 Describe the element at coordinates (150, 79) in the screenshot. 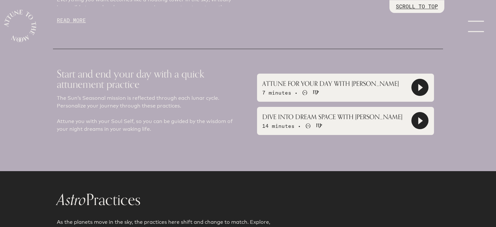

I see `h1: Start and end your day with a quick attunement practice` at that location.